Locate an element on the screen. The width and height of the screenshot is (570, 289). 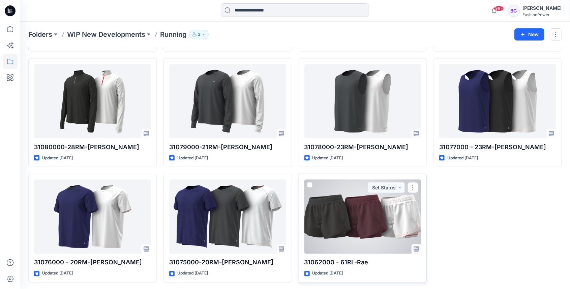
a: 31076000 - 20RM-Robert is located at coordinates (92, 216).